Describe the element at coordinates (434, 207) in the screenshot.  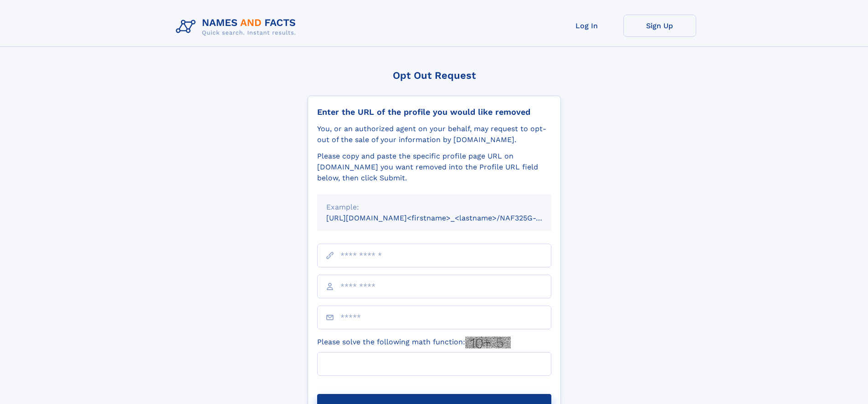
I see `div: Example:` at that location.